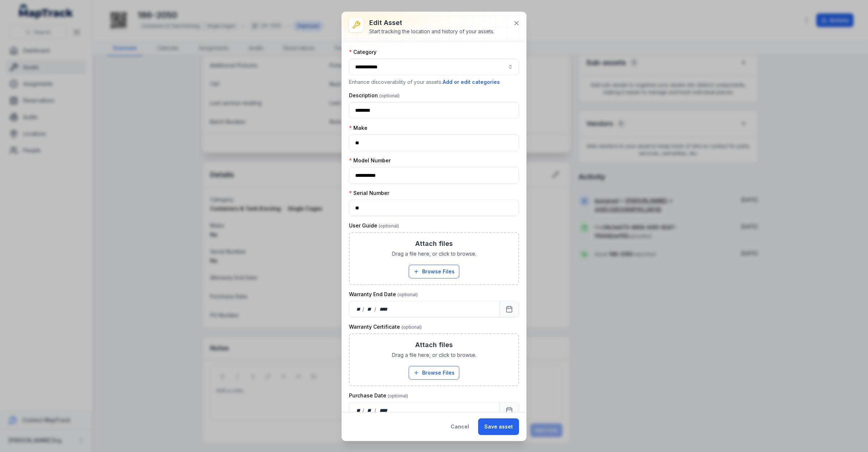 This screenshot has height=452, width=868. I want to click on p: Enhance discoverability of your assets., so click(434, 82).